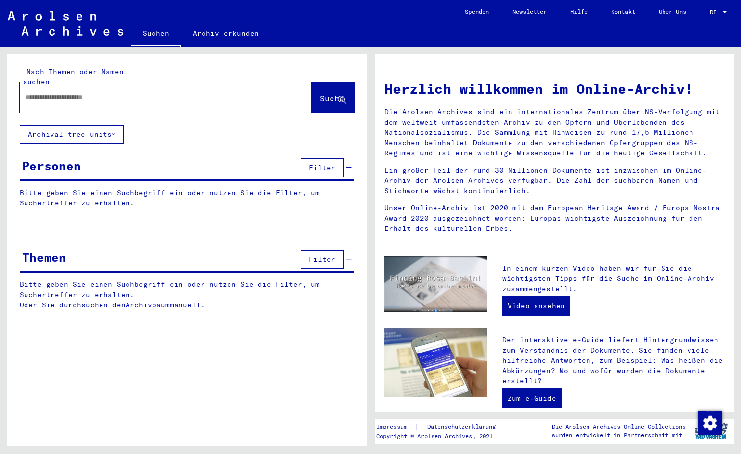  Describe the element at coordinates (554, 89) in the screenshot. I see `h1: Herzlich willkommen im Online-Archiv!` at that location.